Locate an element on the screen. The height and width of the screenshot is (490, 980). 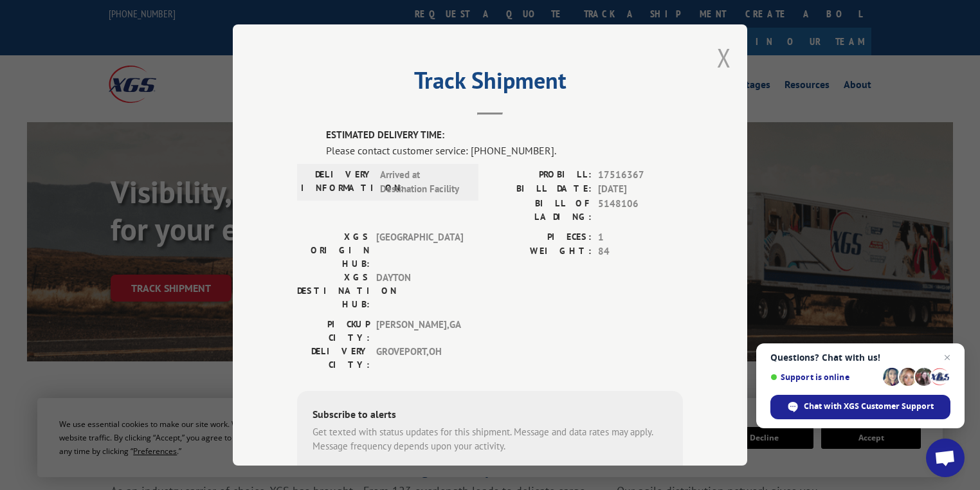
label: XGS DESTINATION HUB: is located at coordinates (333, 291).